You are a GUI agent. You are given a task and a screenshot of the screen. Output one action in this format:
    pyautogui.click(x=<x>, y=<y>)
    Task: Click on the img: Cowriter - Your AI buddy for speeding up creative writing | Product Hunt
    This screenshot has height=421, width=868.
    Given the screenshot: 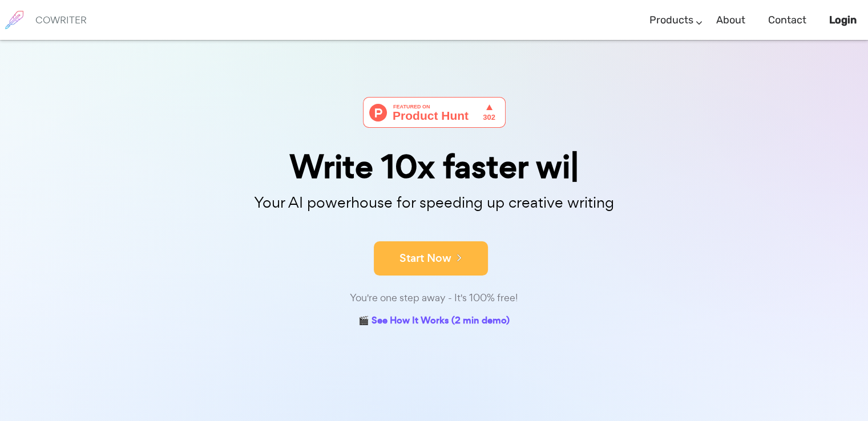 What is the action you would take?
    pyautogui.click(x=434, y=112)
    